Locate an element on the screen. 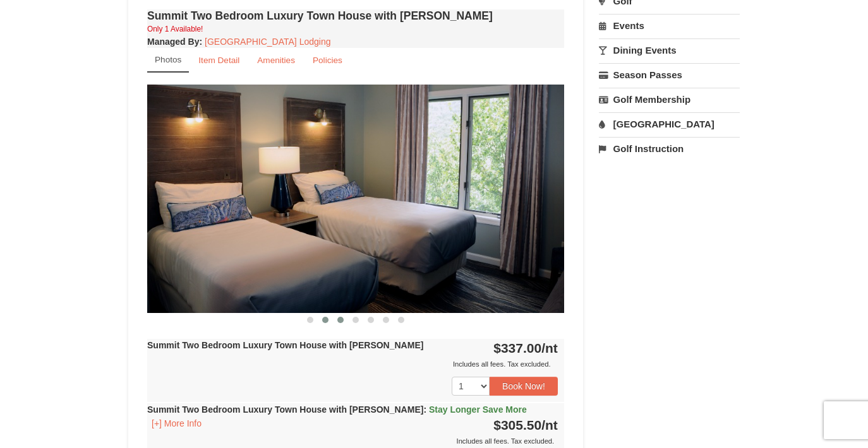 Image resolution: width=868 pixels, height=448 pixels. a: Golf Instruction is located at coordinates (669, 148).